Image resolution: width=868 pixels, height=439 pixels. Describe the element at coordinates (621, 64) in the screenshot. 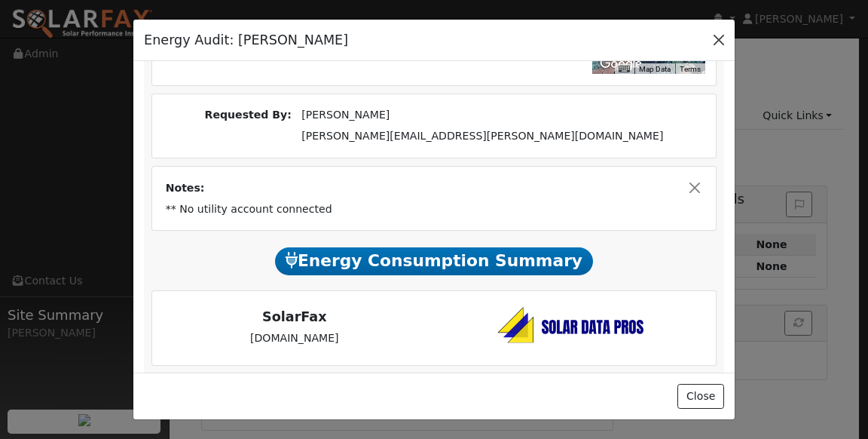

I see `img: Google` at that location.